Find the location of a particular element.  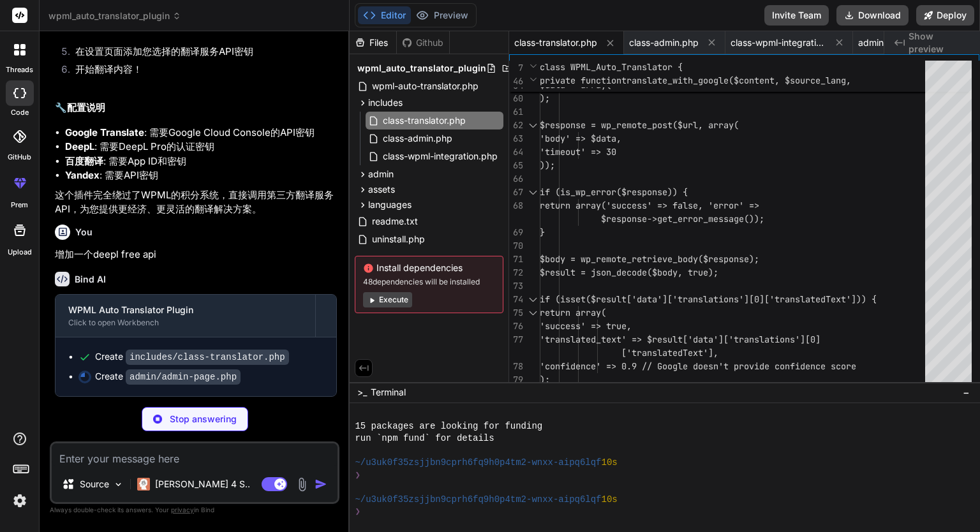

span: 46 is located at coordinates (516, 81).